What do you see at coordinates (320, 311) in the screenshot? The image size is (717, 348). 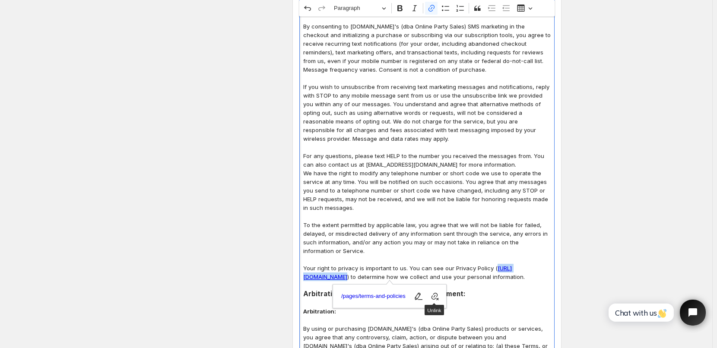 I see `strong: Arbitration:` at bounding box center [320, 311].